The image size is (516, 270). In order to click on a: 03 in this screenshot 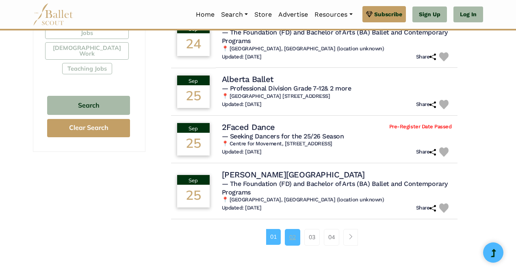, I will do `click(312, 237)`.